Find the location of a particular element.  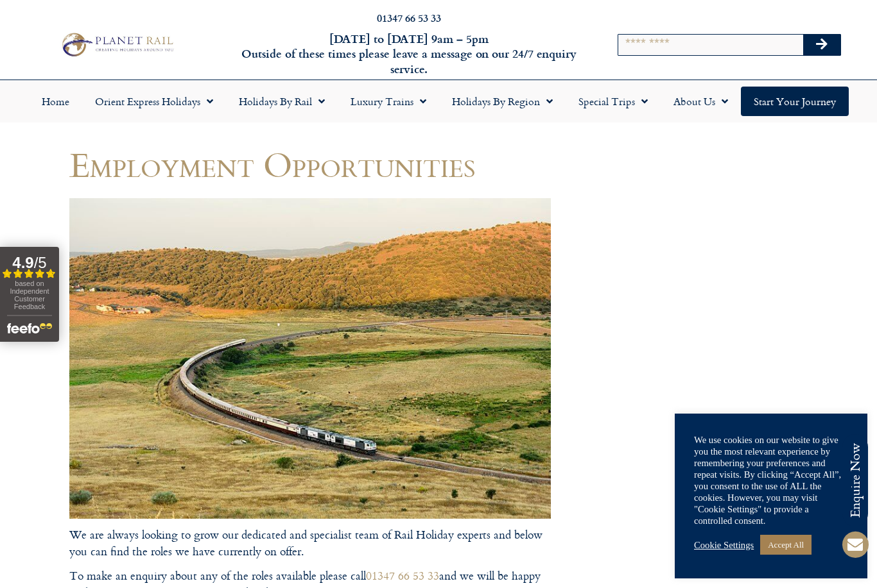

a: Holidays by Region is located at coordinates (502, 101).